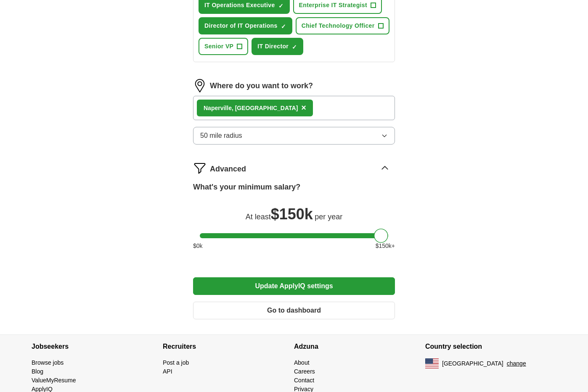  Describe the element at coordinates (54, 380) in the screenshot. I see `a: ValueMyResume` at that location.